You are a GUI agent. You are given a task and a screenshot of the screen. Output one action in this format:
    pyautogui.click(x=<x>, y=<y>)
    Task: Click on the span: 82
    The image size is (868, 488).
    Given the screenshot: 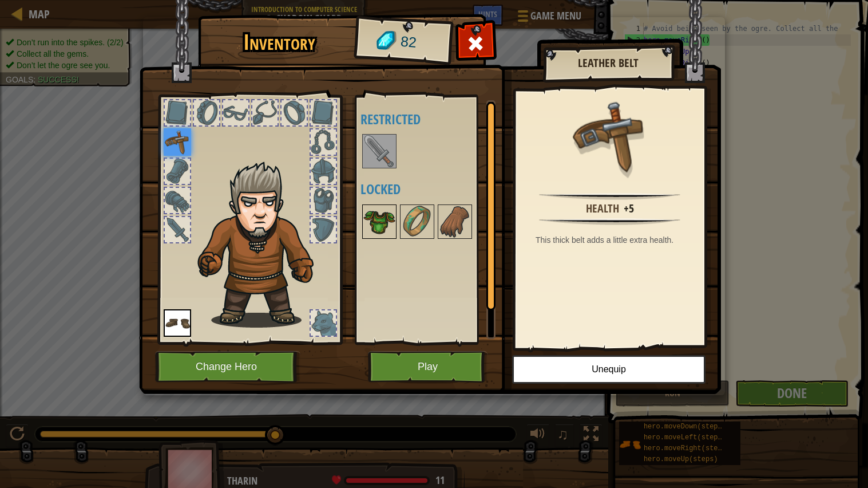 What is the action you would take?
    pyautogui.click(x=409, y=43)
    